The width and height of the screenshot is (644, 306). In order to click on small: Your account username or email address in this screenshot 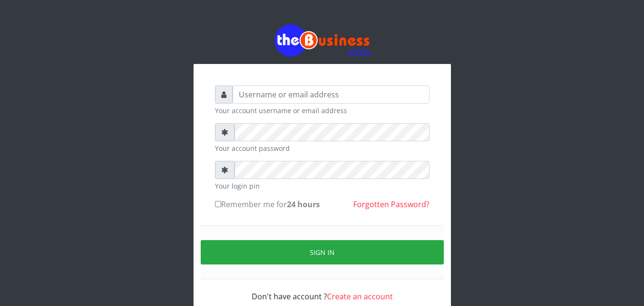, I will do `click(322, 110)`.